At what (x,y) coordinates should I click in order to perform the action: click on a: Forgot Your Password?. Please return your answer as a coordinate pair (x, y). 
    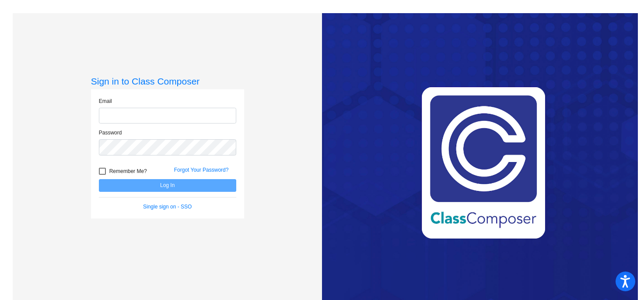
    Looking at the image, I should click on (201, 170).